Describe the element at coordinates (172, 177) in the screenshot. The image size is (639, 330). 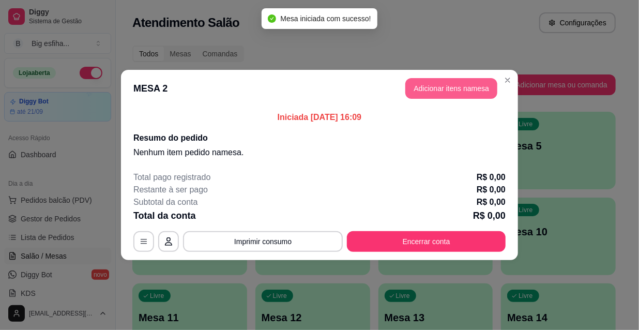
I see `p: Total pago registrado` at that location.